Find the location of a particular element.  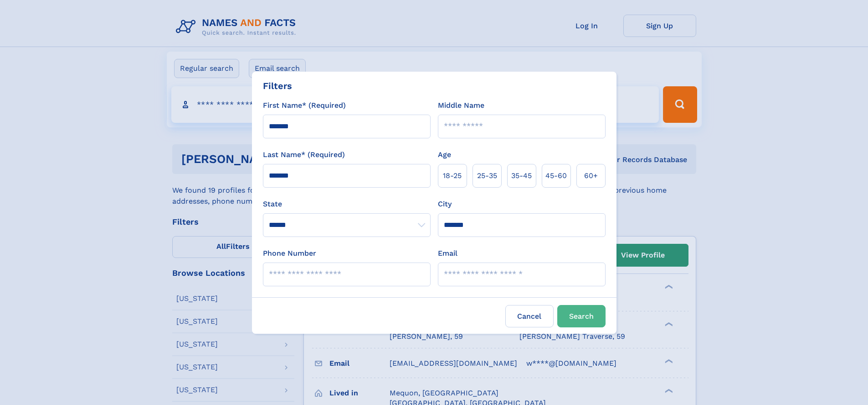

label: State is located at coordinates (347, 204).